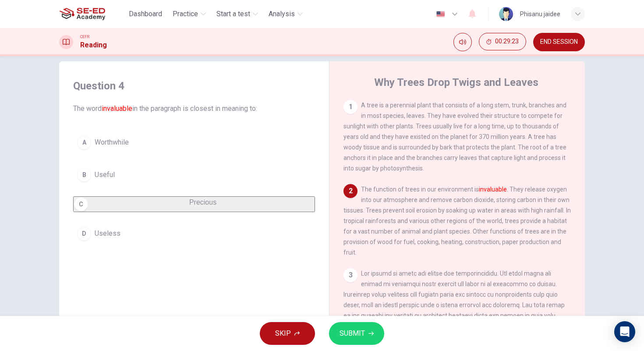 The height and width of the screenshot is (351, 644). What do you see at coordinates (194, 86) in the screenshot?
I see `h4: Question 4` at bounding box center [194, 86].